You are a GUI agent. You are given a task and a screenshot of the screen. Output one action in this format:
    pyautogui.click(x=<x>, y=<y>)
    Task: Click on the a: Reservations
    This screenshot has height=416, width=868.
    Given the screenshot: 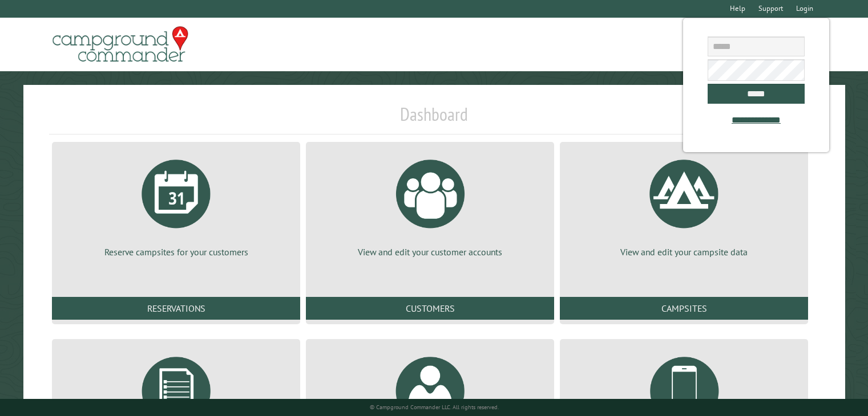 What is the action you would take?
    pyautogui.click(x=176, y=309)
    